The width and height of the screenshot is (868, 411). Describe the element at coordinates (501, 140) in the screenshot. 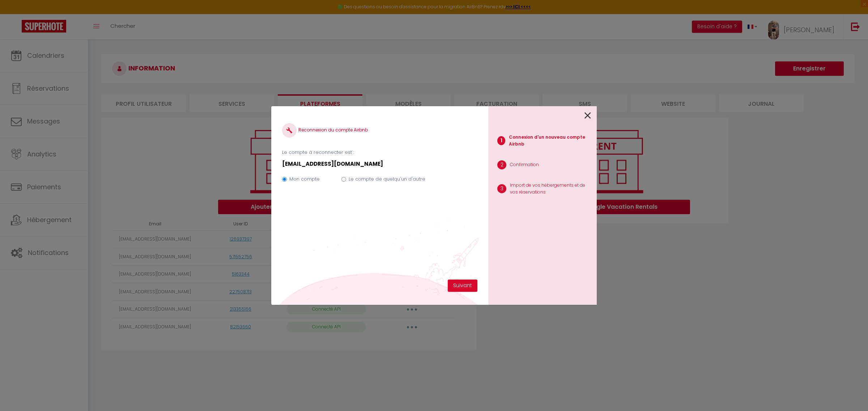

I see `span: 1` at that location.